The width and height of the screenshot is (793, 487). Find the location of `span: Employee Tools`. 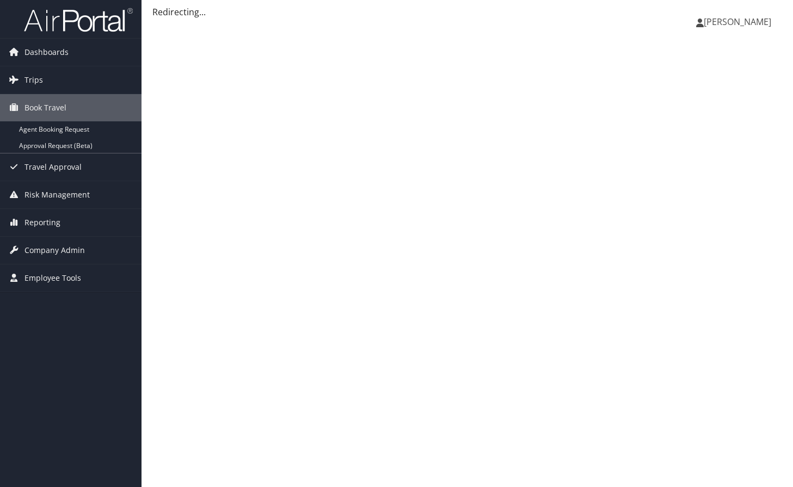

span: Employee Tools is located at coordinates (53, 278).